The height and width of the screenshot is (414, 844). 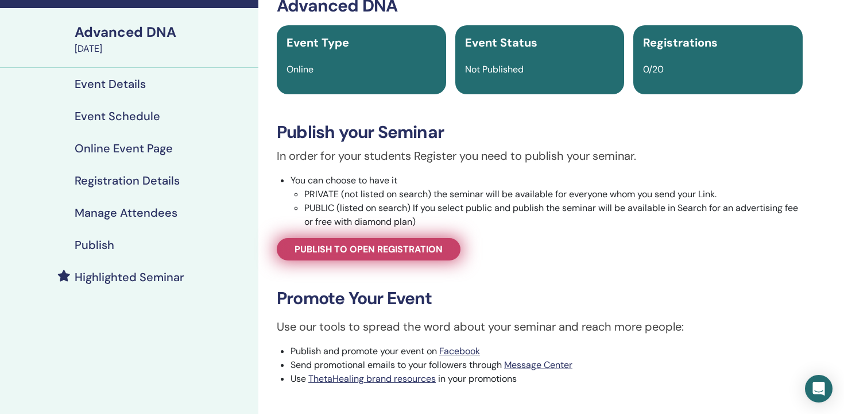 I want to click on h4: Event Schedule, so click(x=117, y=116).